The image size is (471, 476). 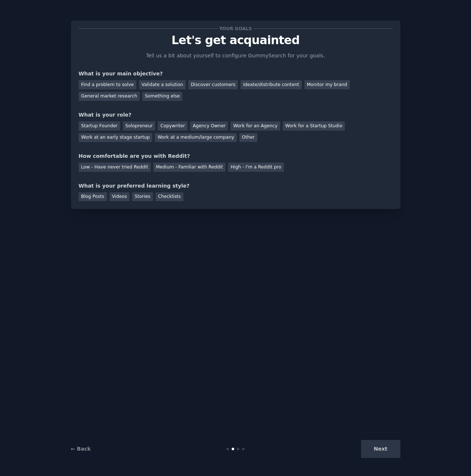 I want to click on div: Copywriter, so click(x=172, y=125).